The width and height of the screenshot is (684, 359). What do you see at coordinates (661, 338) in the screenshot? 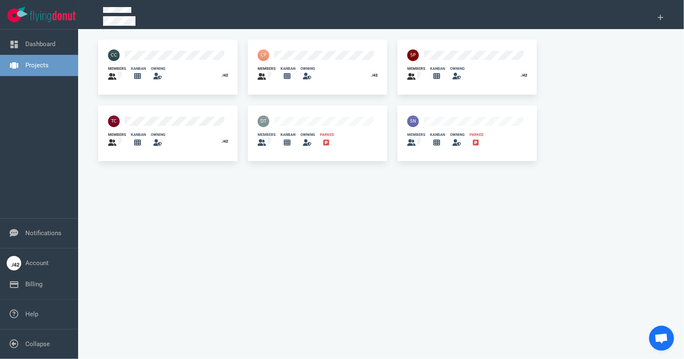
I see `a: Open chat` at bounding box center [661, 338].